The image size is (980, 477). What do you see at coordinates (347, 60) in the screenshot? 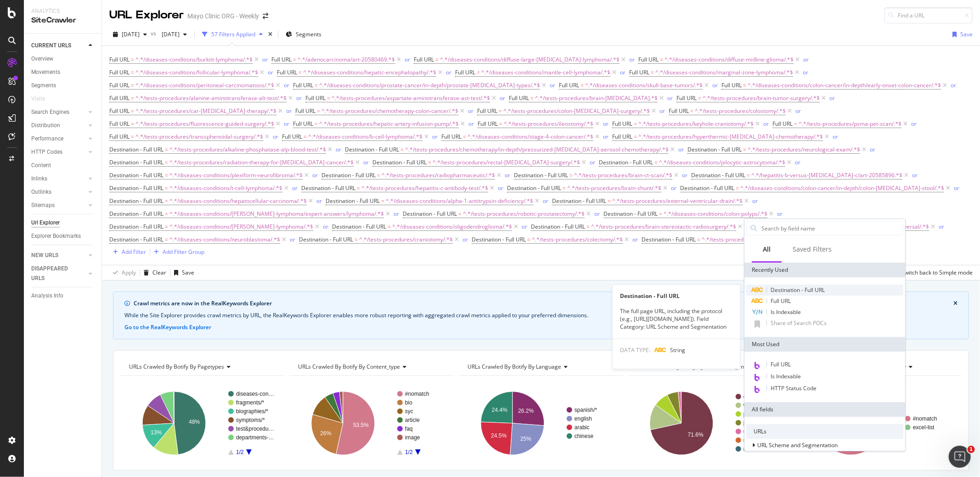
I see `span: ^.*/adenocarcinoma/art-20580469.*$` at bounding box center [347, 60].